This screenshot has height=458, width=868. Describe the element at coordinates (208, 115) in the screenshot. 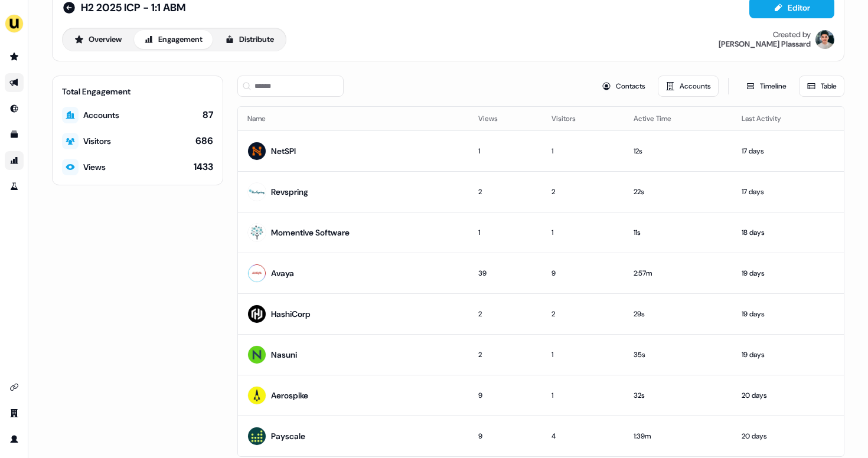

I see `div: 87` at that location.